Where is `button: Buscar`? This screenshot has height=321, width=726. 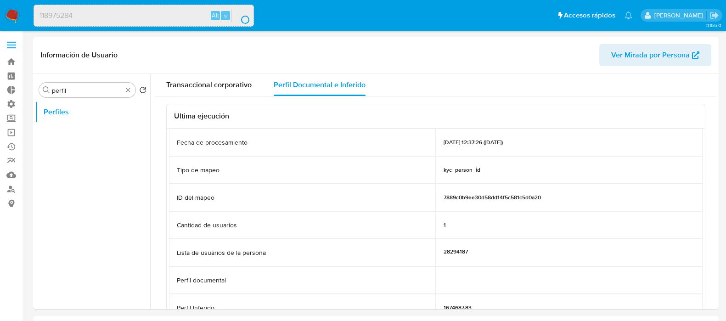
button: Buscar is located at coordinates (46, 90).